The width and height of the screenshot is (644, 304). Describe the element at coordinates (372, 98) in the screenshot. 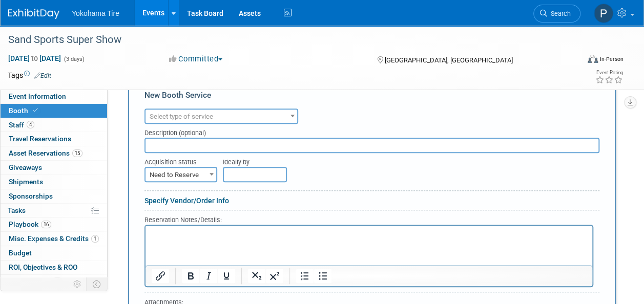

I see `div: New Booth Service` at that location.